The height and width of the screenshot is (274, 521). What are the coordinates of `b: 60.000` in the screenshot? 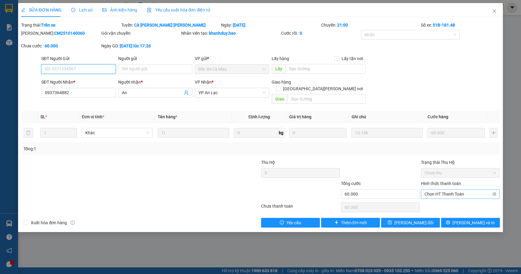 It's located at (51, 46).